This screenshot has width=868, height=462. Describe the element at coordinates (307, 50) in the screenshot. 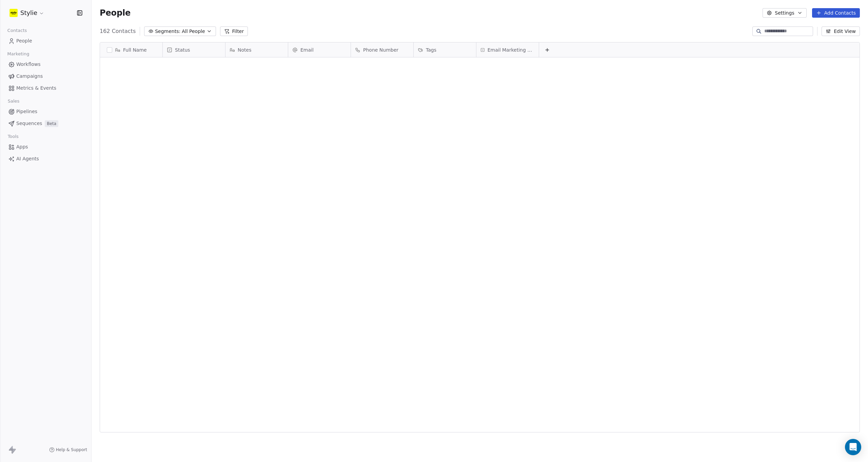

I see `span: Email` at that location.